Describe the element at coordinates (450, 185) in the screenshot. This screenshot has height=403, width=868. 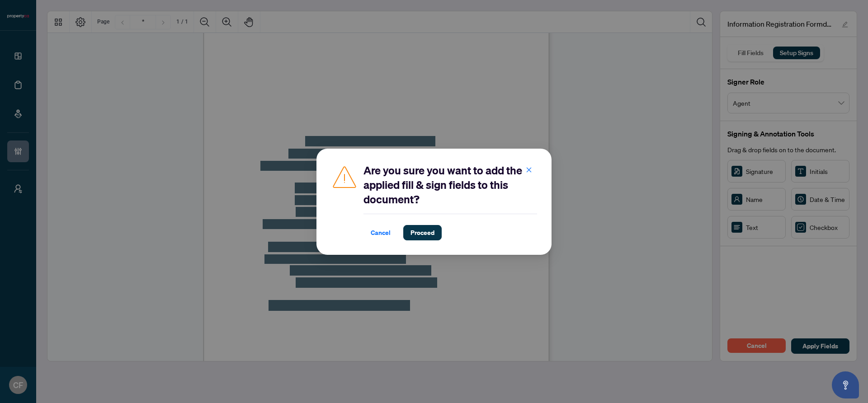
I see `h2: Are you sure you want to add the applied fill & sign fields to this document?` at that location.